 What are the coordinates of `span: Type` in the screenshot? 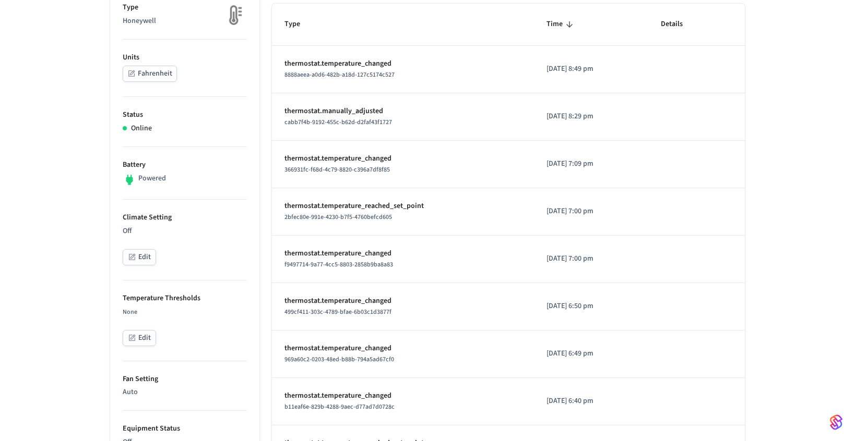 It's located at (299, 24).